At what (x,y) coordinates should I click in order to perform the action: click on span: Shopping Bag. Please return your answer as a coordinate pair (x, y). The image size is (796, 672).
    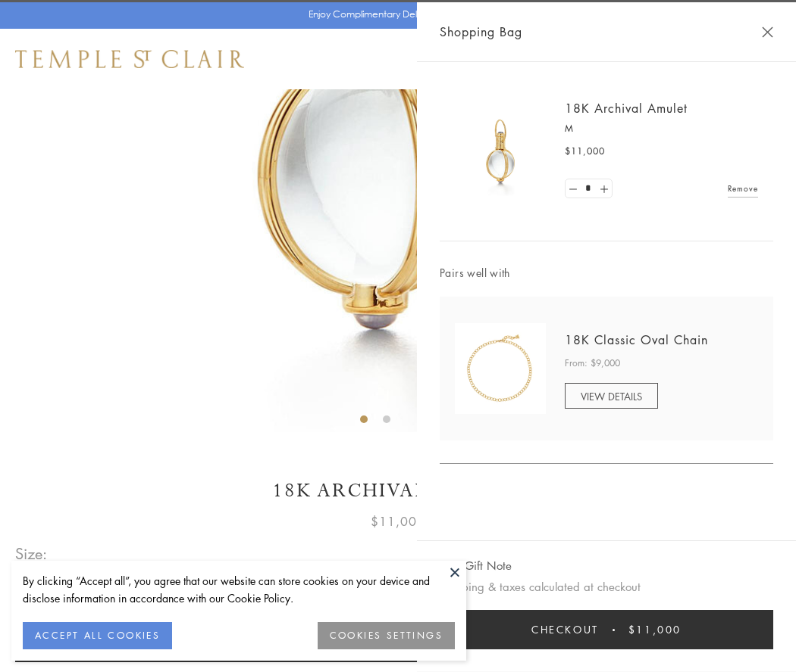
    Looking at the image, I should click on (480, 31).